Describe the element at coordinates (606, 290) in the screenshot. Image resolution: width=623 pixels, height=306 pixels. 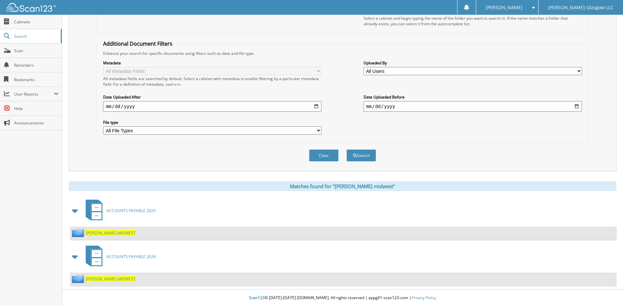
I see `div: Chat Widget` at that location.